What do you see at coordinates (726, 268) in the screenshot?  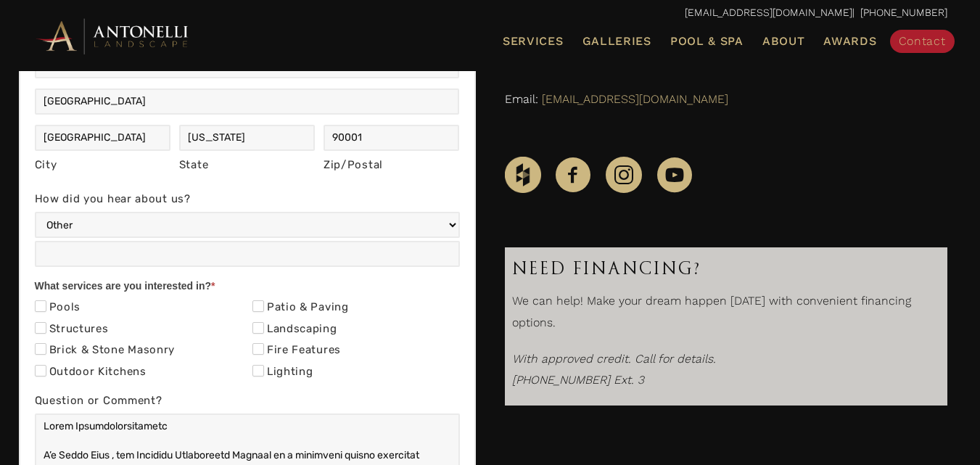 I see `h3: Need Financing?` at bounding box center [726, 268].